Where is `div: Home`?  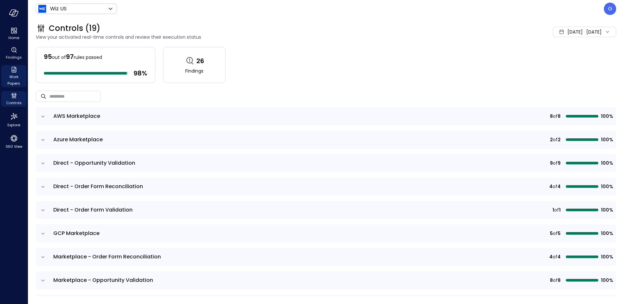 div: Home is located at coordinates (14, 34).